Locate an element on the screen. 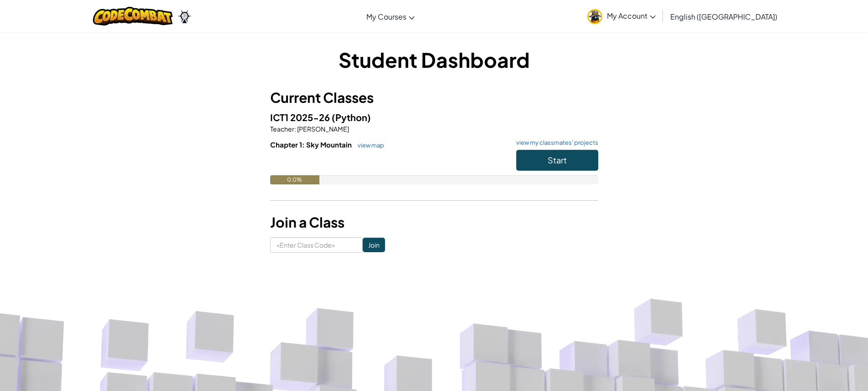 The width and height of the screenshot is (868, 391). span: Teacher is located at coordinates (282, 129).